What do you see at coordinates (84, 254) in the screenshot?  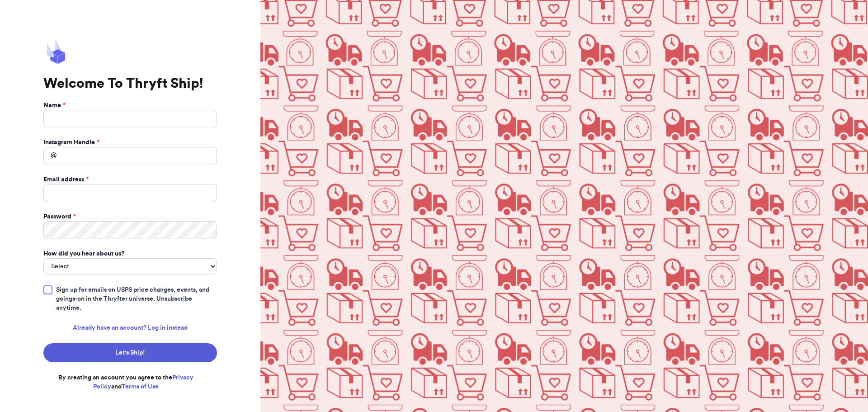 I see `label: How did you hear about us?` at bounding box center [84, 254].